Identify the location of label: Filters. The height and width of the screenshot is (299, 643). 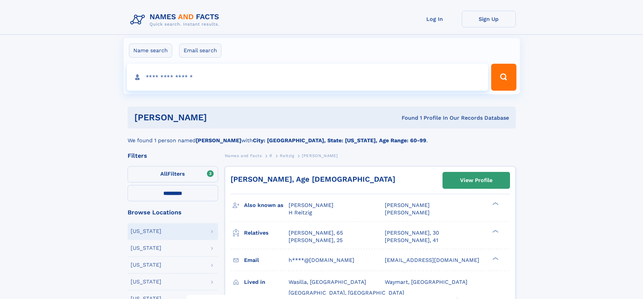
(173, 174).